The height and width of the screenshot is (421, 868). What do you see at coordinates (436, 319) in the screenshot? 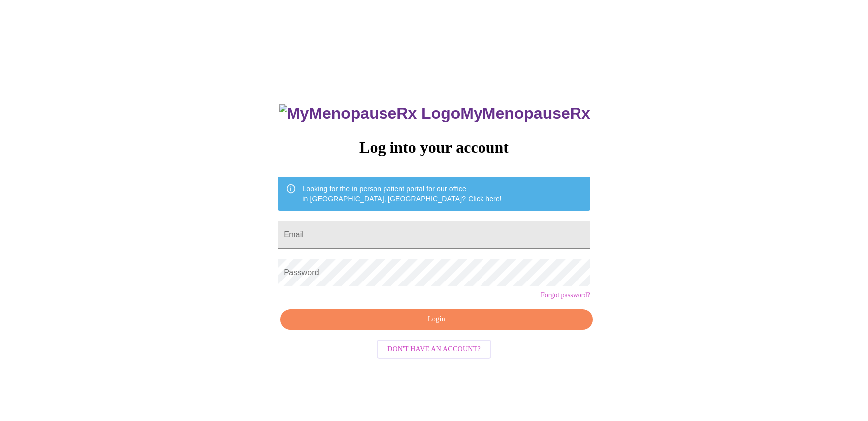
I see `span: Login` at bounding box center [436, 319].